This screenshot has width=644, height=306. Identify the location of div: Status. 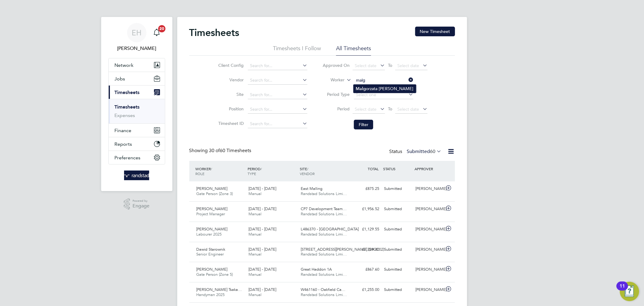
(416, 152).